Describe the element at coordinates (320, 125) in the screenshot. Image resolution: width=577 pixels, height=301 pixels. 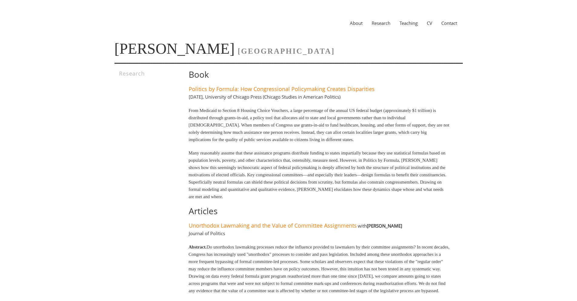
I see `p: From Medicaid to Section 8 Housing Choice Vouchers, a large percentage of the annual US federal b...` at that location.